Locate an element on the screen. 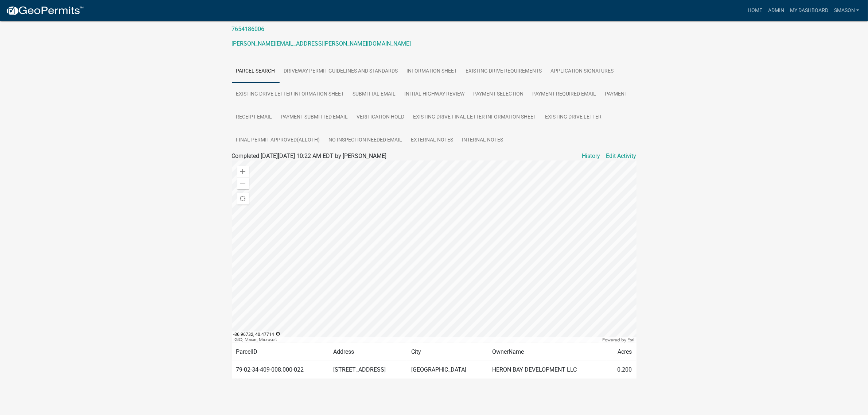 The height and width of the screenshot is (415, 868). a: Admin is located at coordinates (776, 11).